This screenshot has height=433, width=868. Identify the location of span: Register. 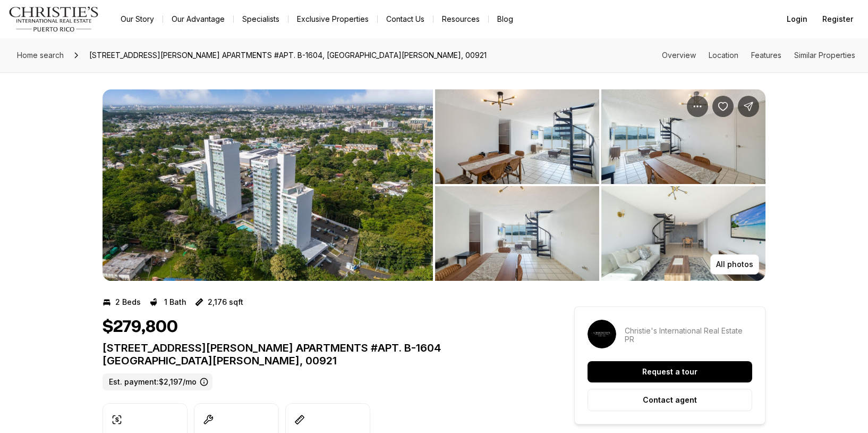
(838, 19).